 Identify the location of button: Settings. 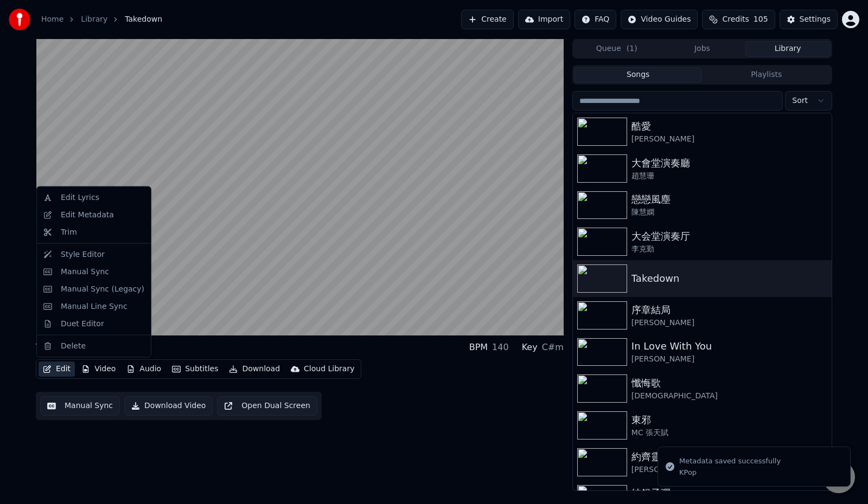
(808, 19).